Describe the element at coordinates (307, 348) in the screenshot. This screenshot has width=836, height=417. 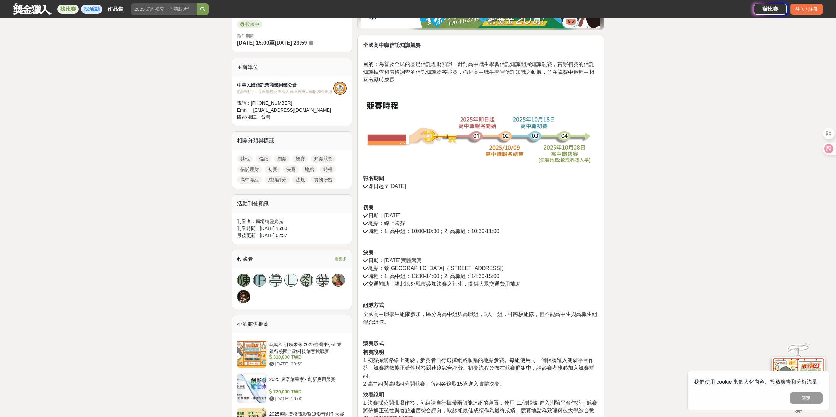
I see `div: 玩轉AI 引領未來 2025臺灣中小企業銀行校園金融科技創意挑戰賽` at that location.